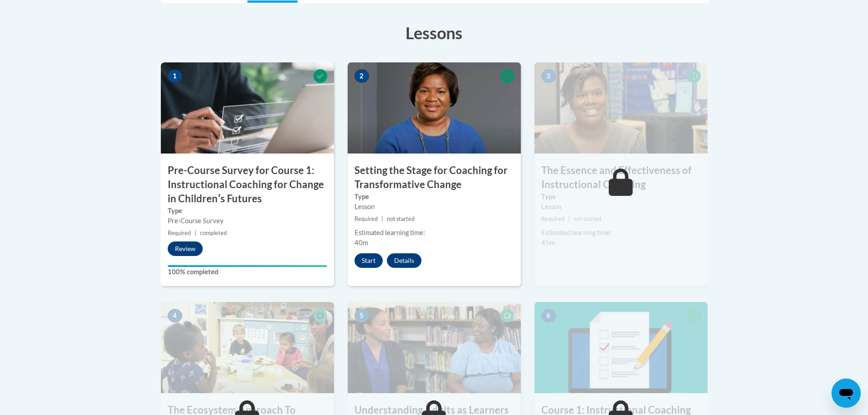 The image size is (868, 415). Describe the element at coordinates (248, 185) in the screenshot. I see `h3: Pre-Course Survey for Course 1: Instructional Coaching for Change in Childrenʹs Futures` at that location.